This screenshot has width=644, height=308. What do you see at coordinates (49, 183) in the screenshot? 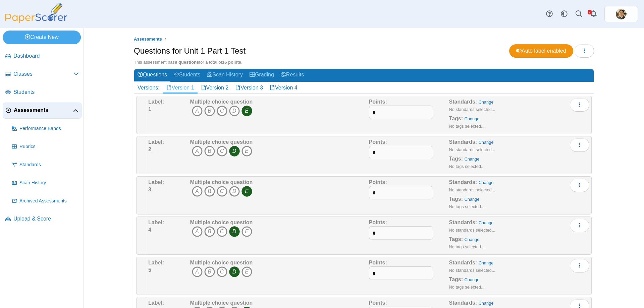
I see `span: Scan History` at bounding box center [49, 183].